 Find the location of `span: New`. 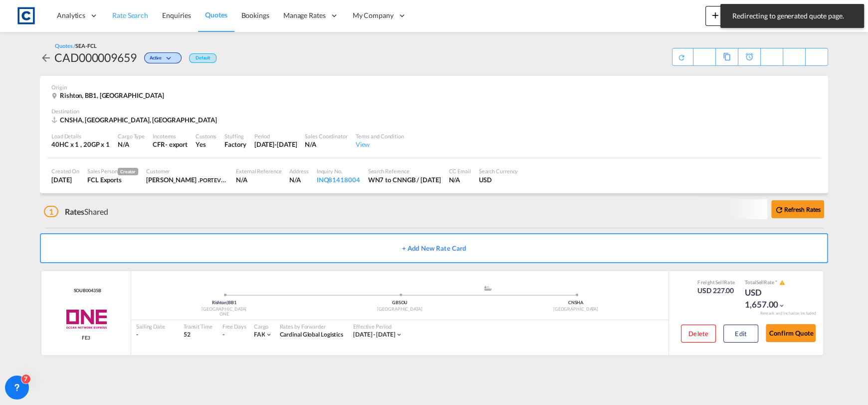

span: New is located at coordinates (728, 14).